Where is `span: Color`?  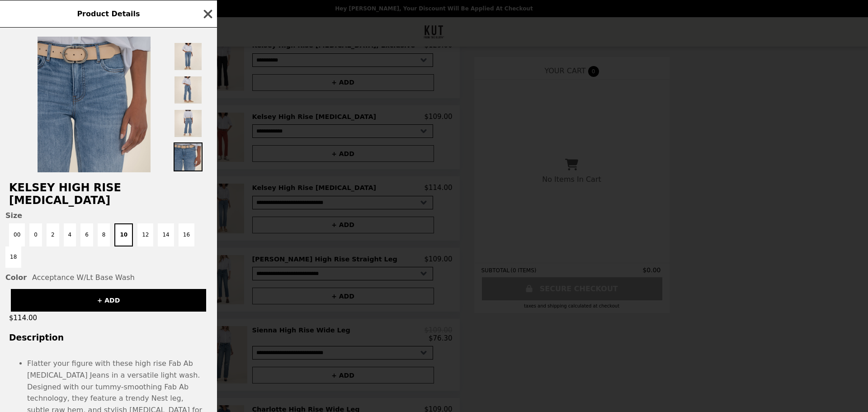 span: Color is located at coordinates (16, 277).